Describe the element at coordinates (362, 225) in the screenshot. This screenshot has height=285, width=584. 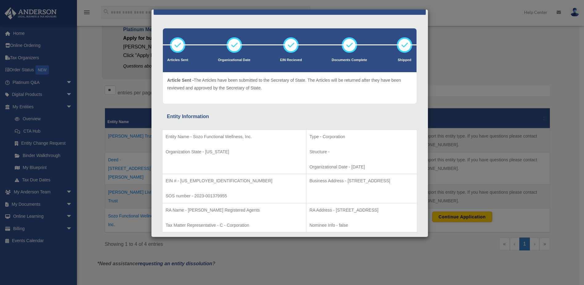
I see `p: Nominee Info - false` at that location.